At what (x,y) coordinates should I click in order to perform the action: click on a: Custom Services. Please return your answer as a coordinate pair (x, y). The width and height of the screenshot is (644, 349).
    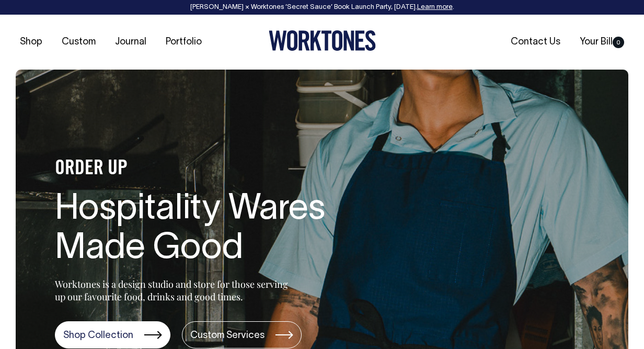
    Looking at the image, I should click on (242, 335).